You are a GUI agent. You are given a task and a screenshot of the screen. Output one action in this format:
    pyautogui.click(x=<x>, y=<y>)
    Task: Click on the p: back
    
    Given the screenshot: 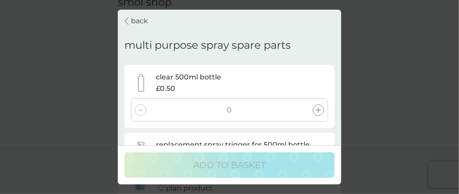 What is the action you would take?
    pyautogui.click(x=139, y=21)
    